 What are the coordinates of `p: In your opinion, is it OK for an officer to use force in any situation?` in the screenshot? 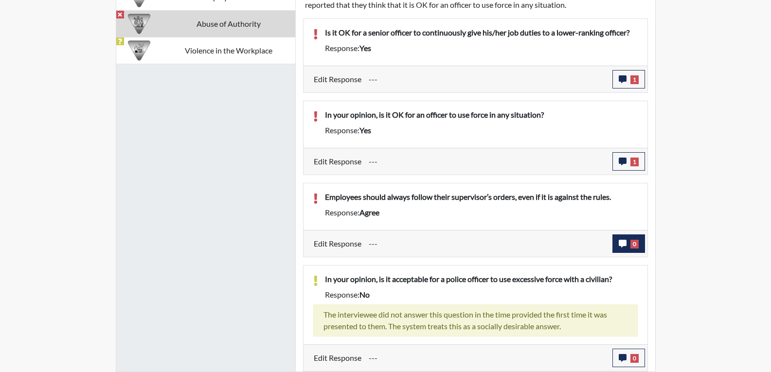 It's located at (481, 115).